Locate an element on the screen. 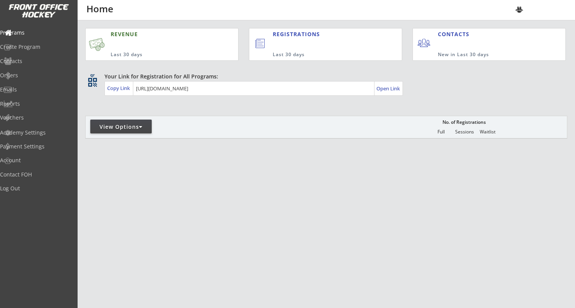 This screenshot has height=308, width=575. div: Full is located at coordinates (441, 132).